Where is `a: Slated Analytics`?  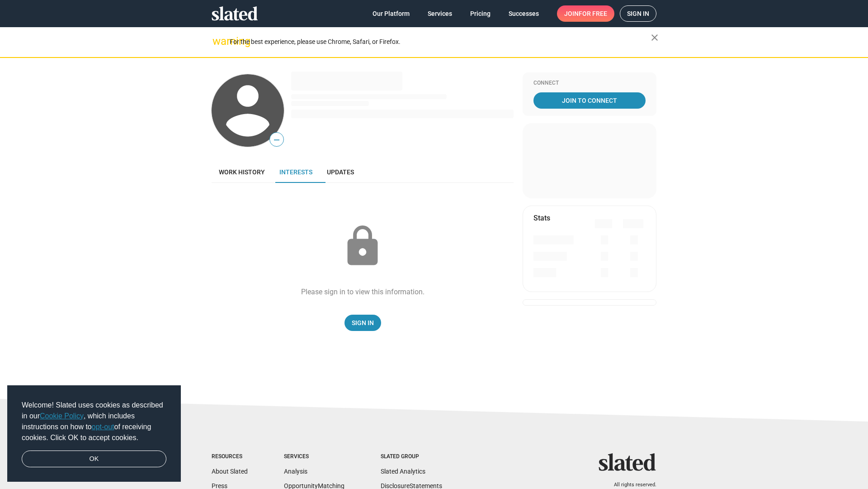 a: Slated Analytics is located at coordinates (403, 471).